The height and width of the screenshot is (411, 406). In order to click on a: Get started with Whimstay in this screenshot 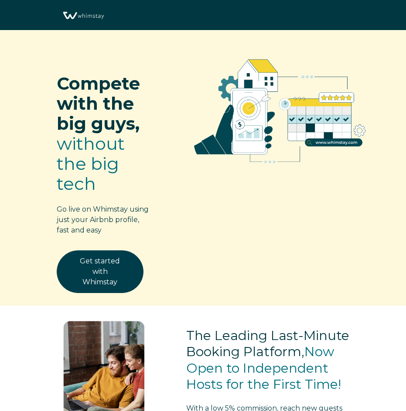, I will do `click(100, 272)`.